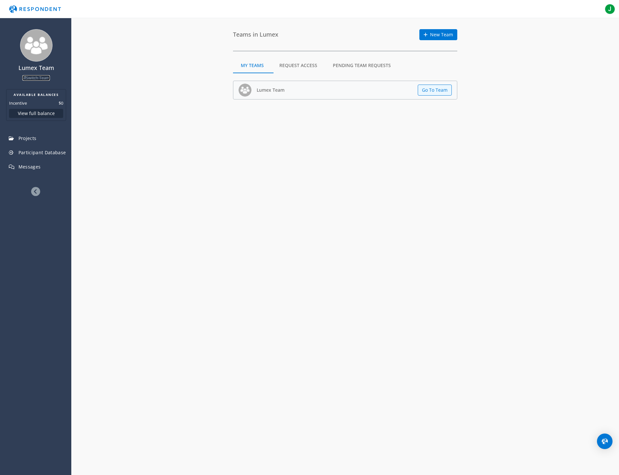  I want to click on h4: Lumex Team, so click(36, 68).